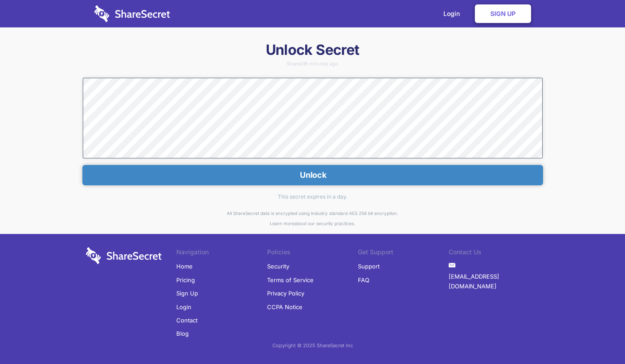  I want to click on div: This secret expires in a day., so click(312, 197).